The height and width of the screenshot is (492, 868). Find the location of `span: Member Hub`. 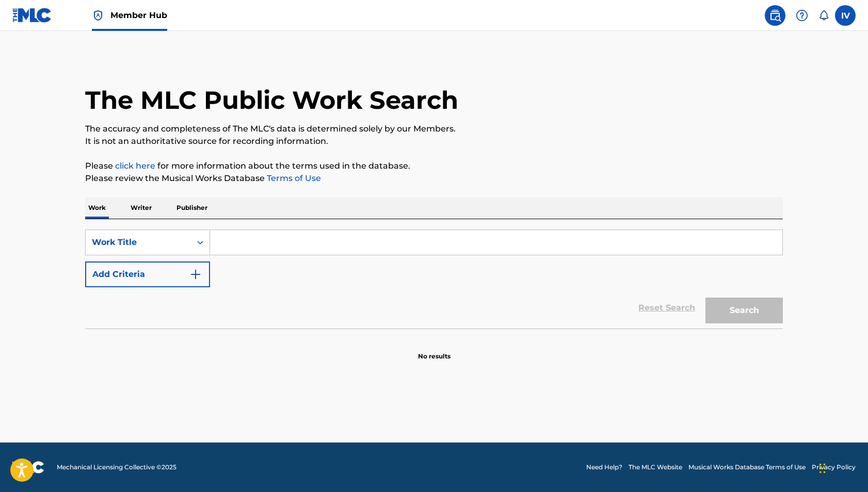

span: Member Hub is located at coordinates (139, 15).